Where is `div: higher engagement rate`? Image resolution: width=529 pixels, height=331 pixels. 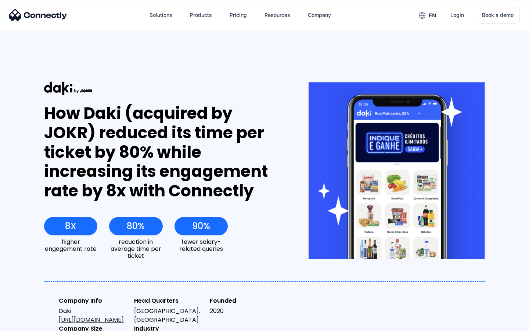 div: higher engagement rate is located at coordinates (71, 245).